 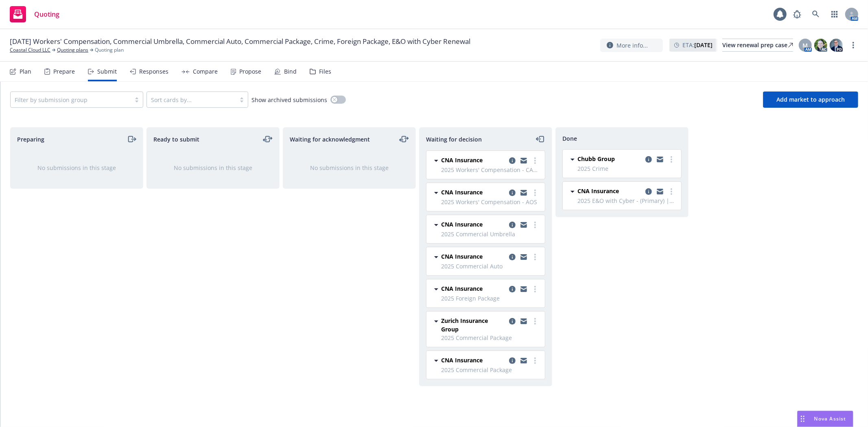 I want to click on a: Switch app, so click(x=834, y=14).